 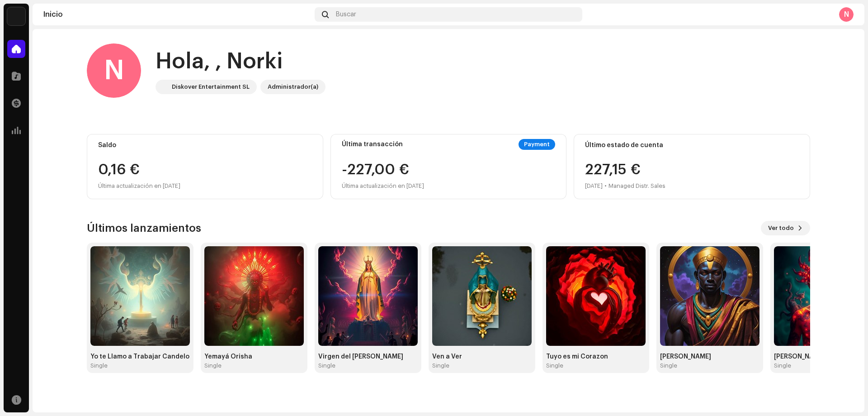 What do you see at coordinates (144, 228) in the screenshot?
I see `h3: Últimos lanzamientos` at bounding box center [144, 228].